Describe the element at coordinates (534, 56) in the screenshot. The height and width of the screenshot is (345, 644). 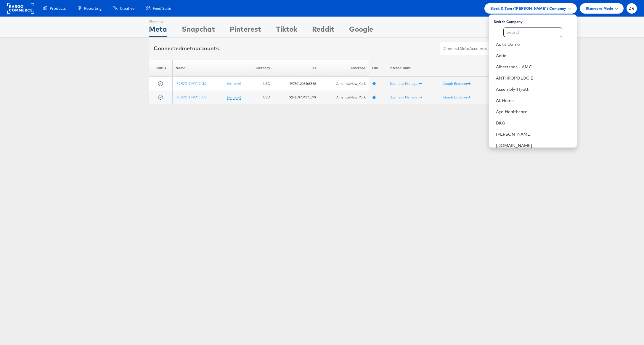
I see `a: Aerie` at that location.